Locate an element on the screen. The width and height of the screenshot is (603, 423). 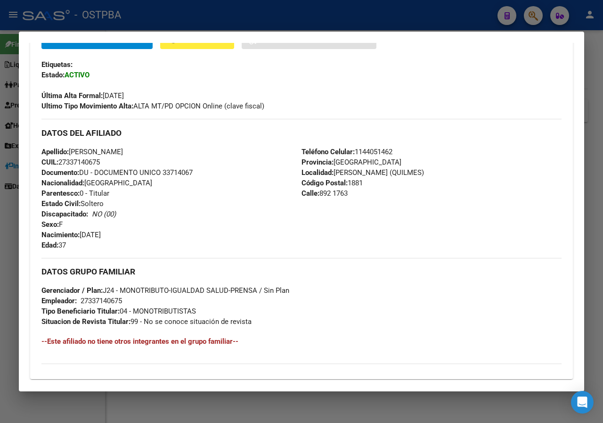
div: Open Intercom Messenger is located at coordinates (582, 402).